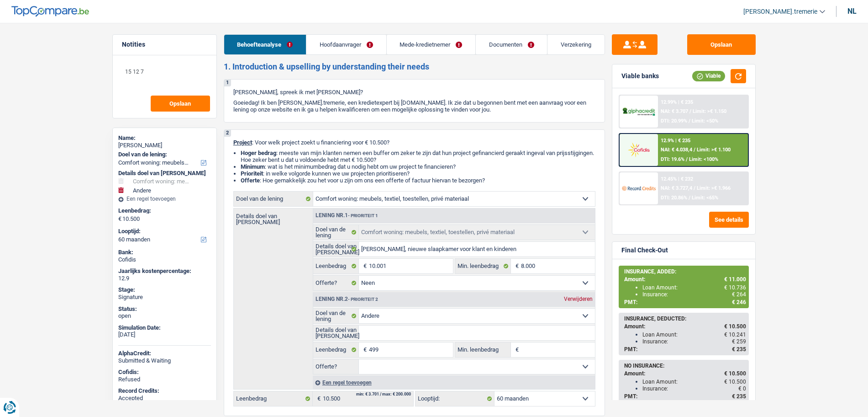 Image resolution: width=868 pixels, height=417 pixels. What do you see at coordinates (639, 149) in the screenshot?
I see `img: Cofidis` at bounding box center [639, 149].